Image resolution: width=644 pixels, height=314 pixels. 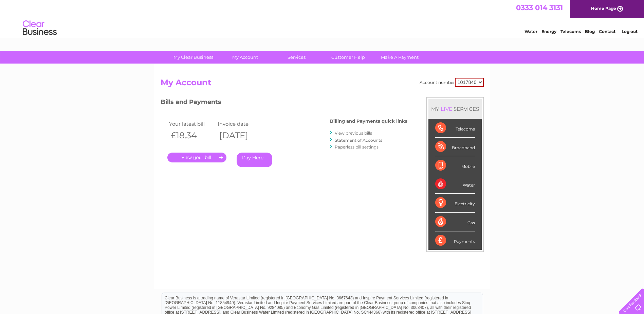 I want to click on div: Electricity, so click(x=455, y=203).